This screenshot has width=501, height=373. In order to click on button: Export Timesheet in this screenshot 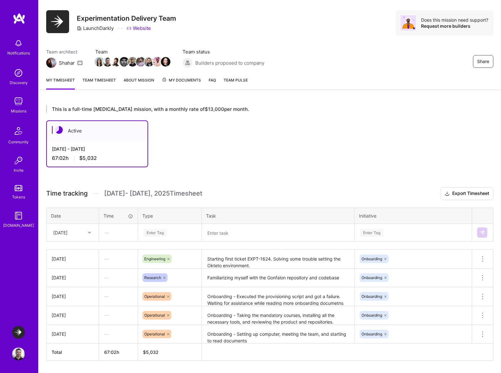, I will do `click(467, 194)`.